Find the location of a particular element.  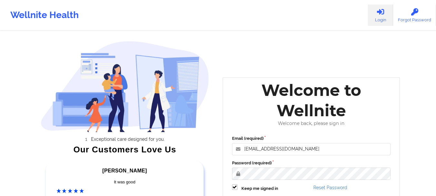

div: Our Customers Love Us is located at coordinates (125, 149).